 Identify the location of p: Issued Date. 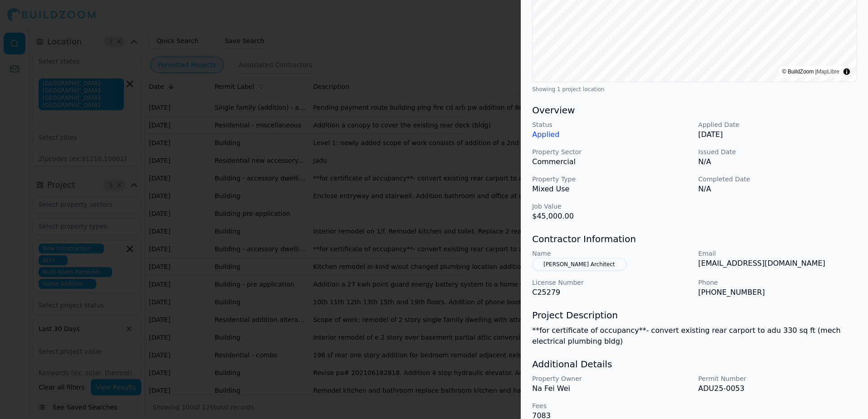
(777, 152).